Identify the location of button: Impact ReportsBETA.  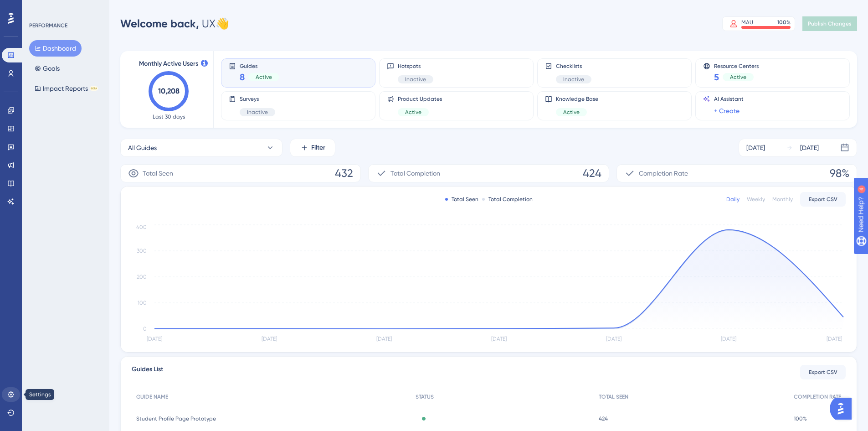
(66, 89).